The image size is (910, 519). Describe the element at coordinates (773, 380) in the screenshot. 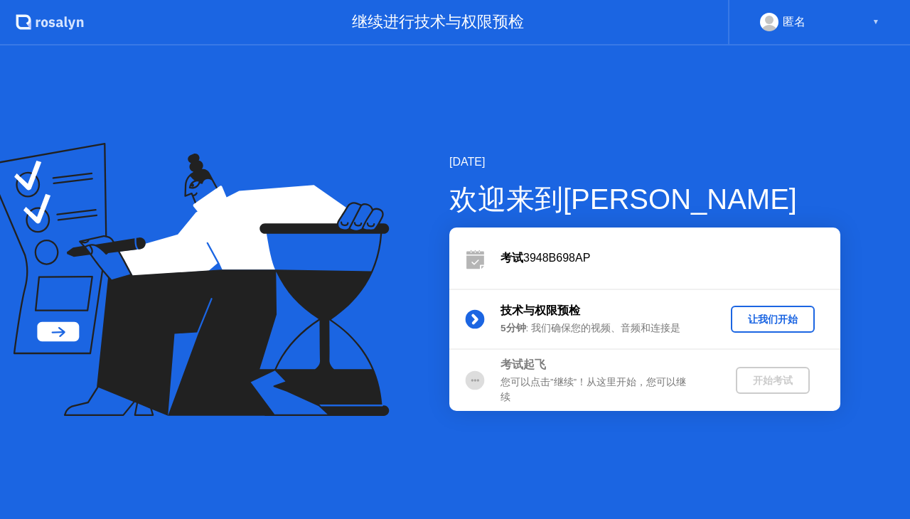

I see `div: 开始考试` at that location.